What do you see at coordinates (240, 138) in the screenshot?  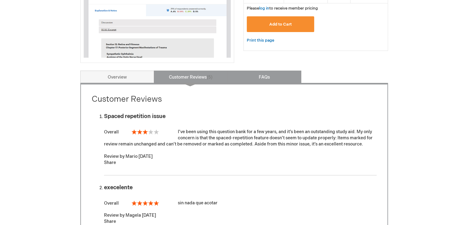 I see `div: I’ve been using this question bank for a few years, and it’s been an outstanding study aid. My on...` at bounding box center [240, 138].